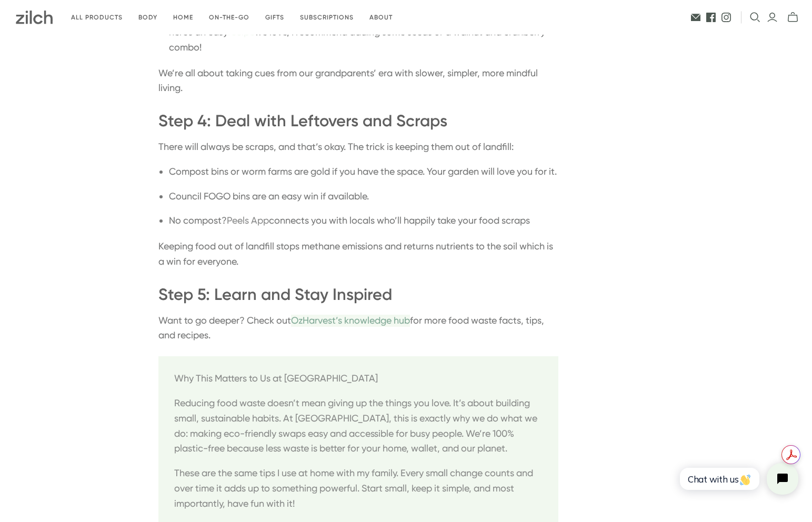  Describe the element at coordinates (359, 489) in the screenshot. I see `p: These are the same tips I use at home with my family. Every small change counts and over time it ...` at that location.